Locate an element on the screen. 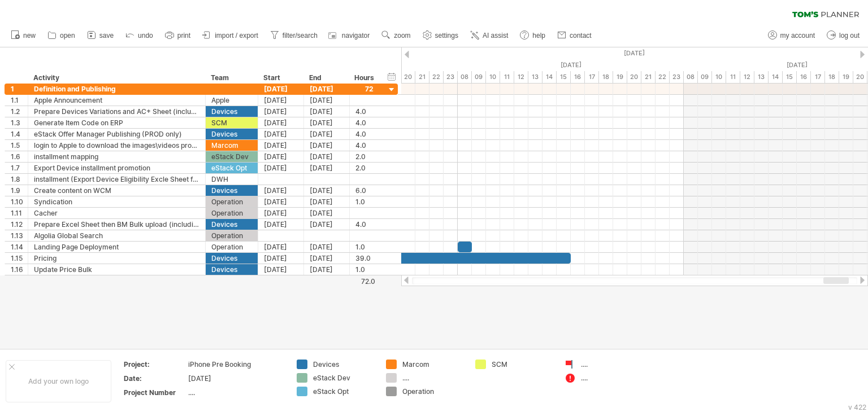 Image resolution: width=868 pixels, height=412 pixels. div: 19 is located at coordinates (620, 77).